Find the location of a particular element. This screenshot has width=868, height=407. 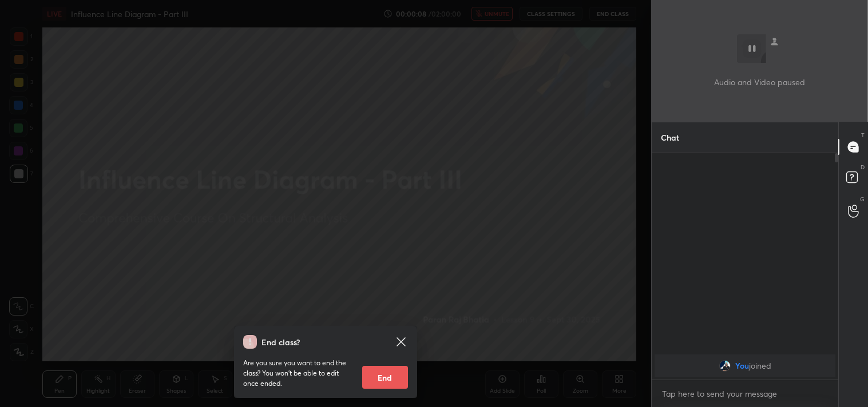

h4: End class? is located at coordinates (280, 342).